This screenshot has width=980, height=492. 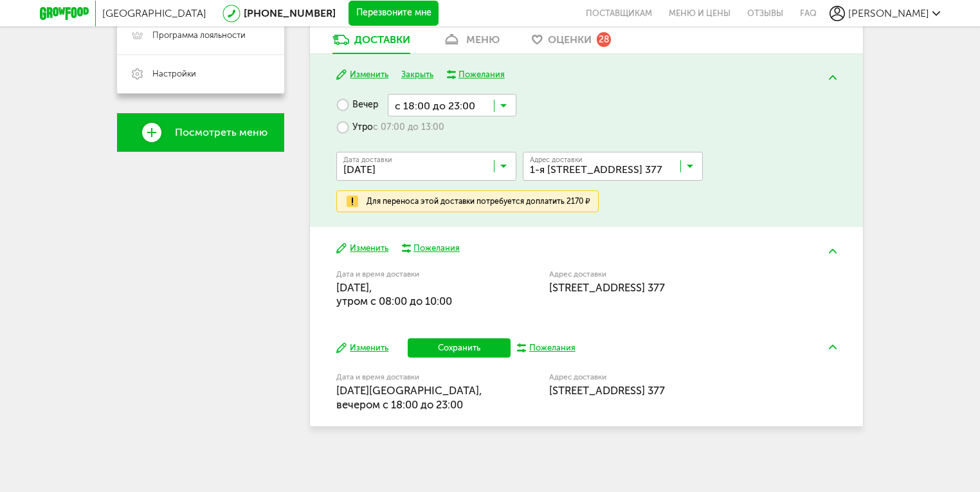 I want to click on span: Программа лояльности, so click(x=199, y=35).